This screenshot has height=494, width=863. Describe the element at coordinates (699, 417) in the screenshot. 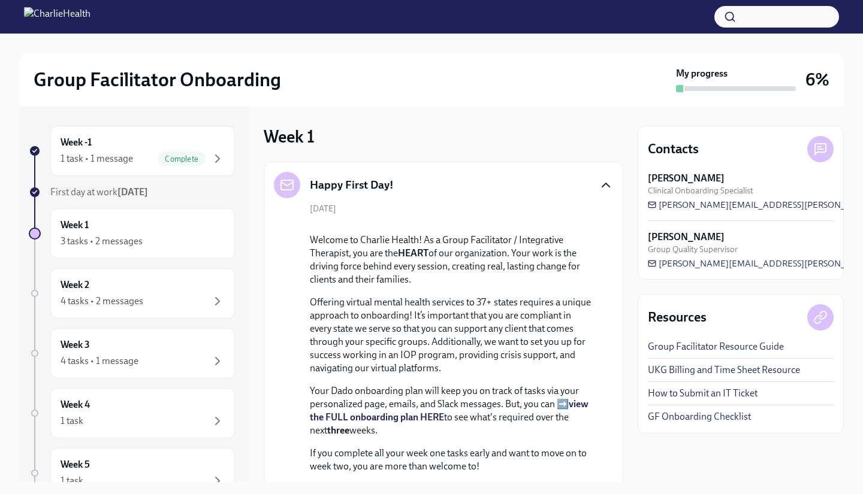

I see `a: GF Onboarding Checklist` at that location.